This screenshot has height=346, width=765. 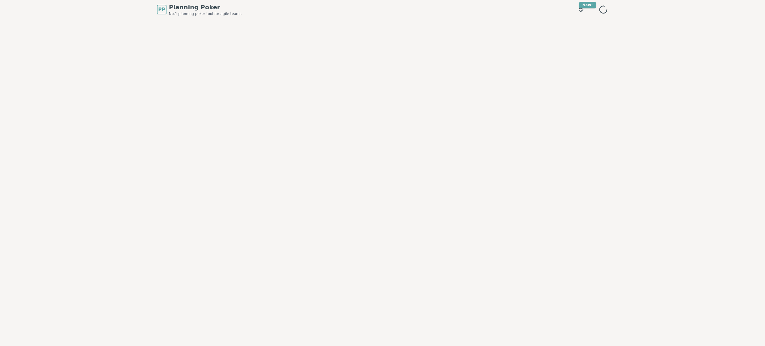 What do you see at coordinates (161, 10) in the screenshot?
I see `span: PP` at bounding box center [161, 10].